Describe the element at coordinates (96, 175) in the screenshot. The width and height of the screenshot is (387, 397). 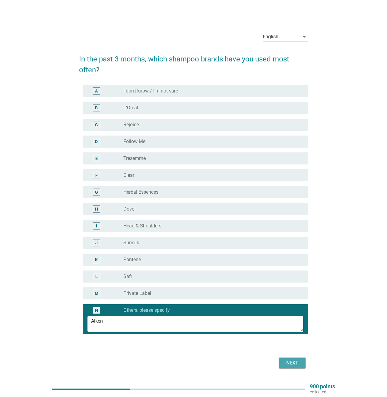
I see `div: F` at that location.